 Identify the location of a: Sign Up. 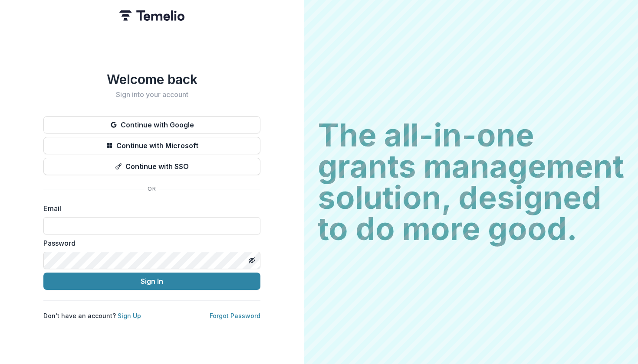
(129, 315).